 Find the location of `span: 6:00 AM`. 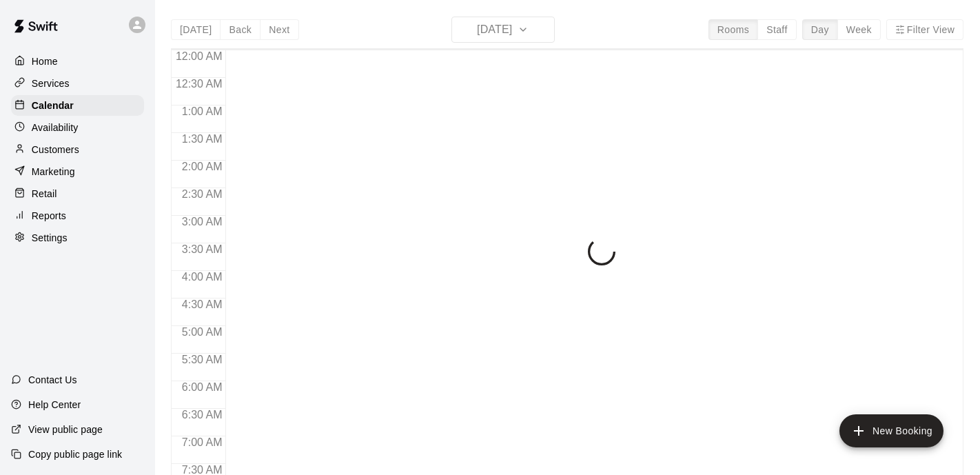

span: 6:00 AM is located at coordinates (202, 387).